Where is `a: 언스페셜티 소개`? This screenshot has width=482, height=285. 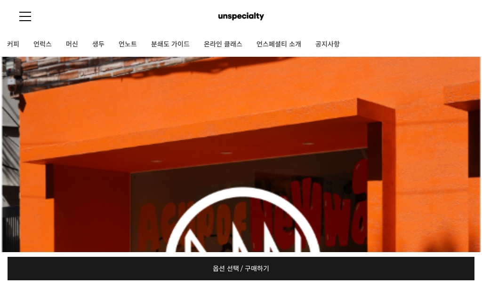
a: 언스페셜티 소개 is located at coordinates (278, 45).